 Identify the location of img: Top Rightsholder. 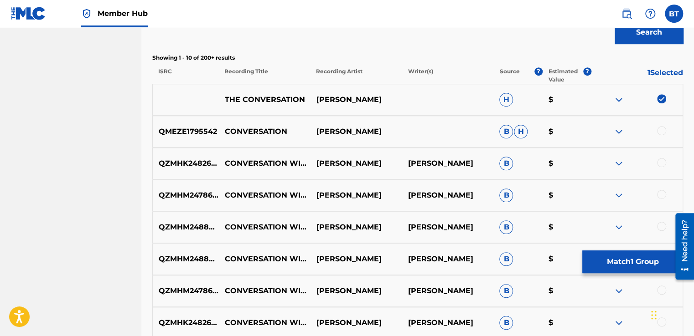
(87, 14).